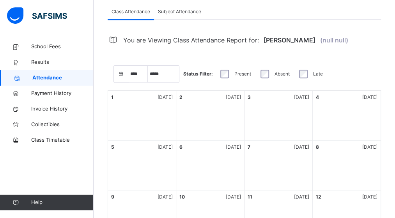 This screenshot has width=395, height=218. I want to click on label: Present, so click(242, 74).